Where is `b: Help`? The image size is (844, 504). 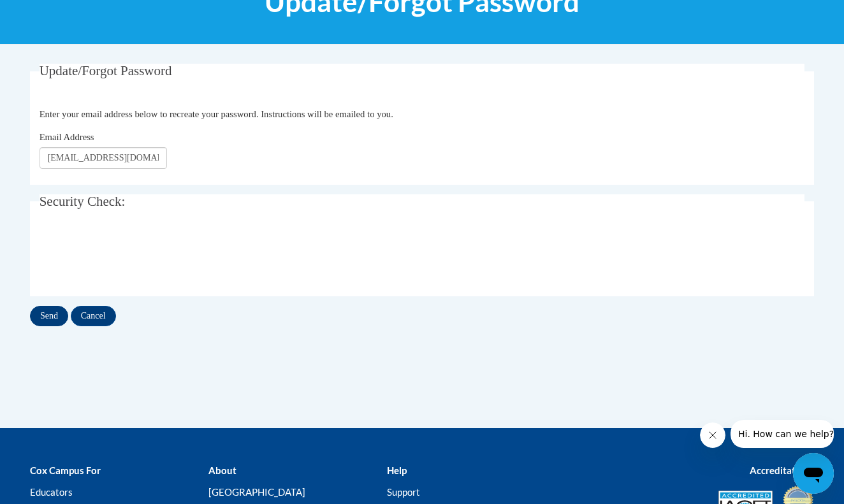 b: Help is located at coordinates (396, 470).